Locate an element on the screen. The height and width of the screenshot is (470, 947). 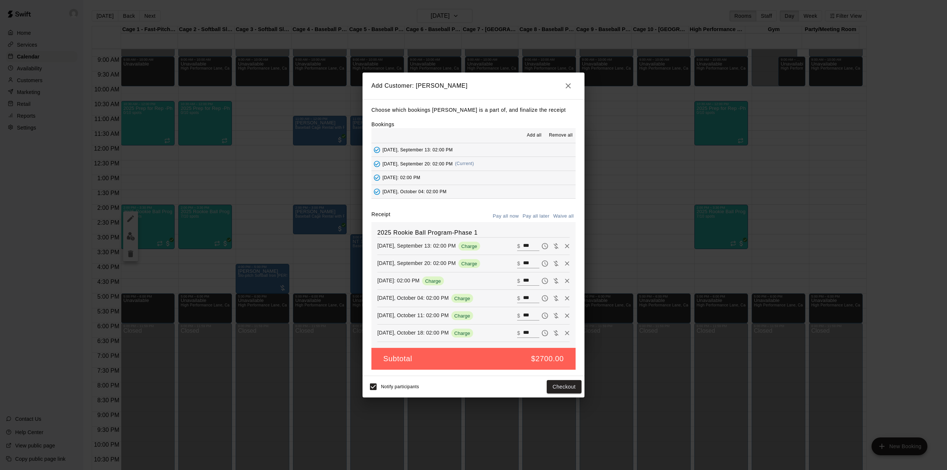
h5: $2700.00 is located at coordinates (547, 358).